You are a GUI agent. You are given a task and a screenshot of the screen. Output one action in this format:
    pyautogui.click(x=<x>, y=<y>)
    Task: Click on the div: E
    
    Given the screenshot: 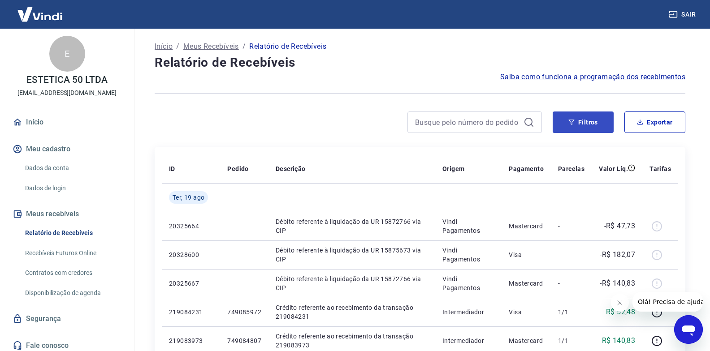 What is the action you would take?
    pyautogui.click(x=67, y=54)
    